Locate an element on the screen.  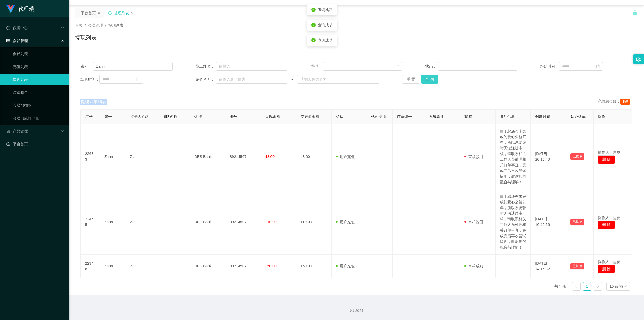
span: 审核驳回 is located at coordinates (474, 156).